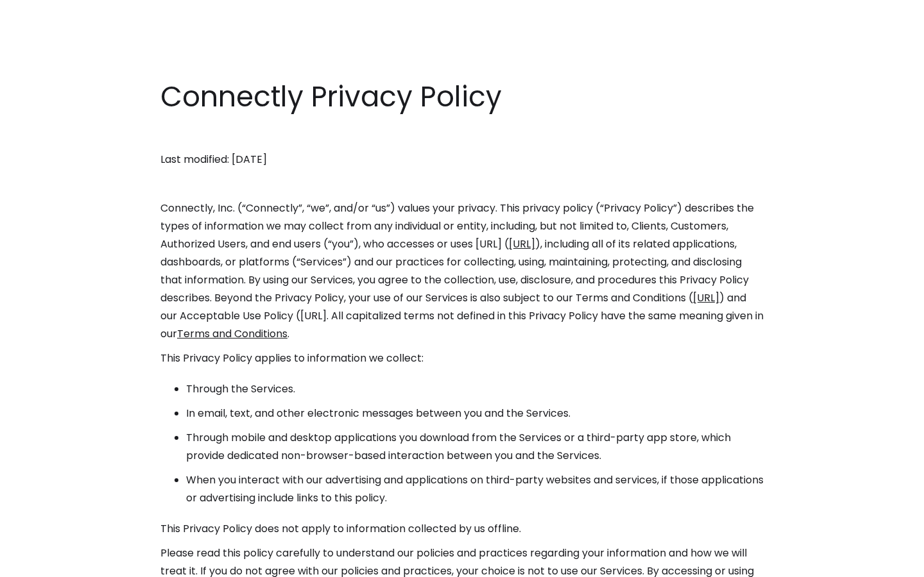 This screenshot has width=924, height=577. Describe the element at coordinates (51, 564) in the screenshot. I see `ul: Language list` at that location.